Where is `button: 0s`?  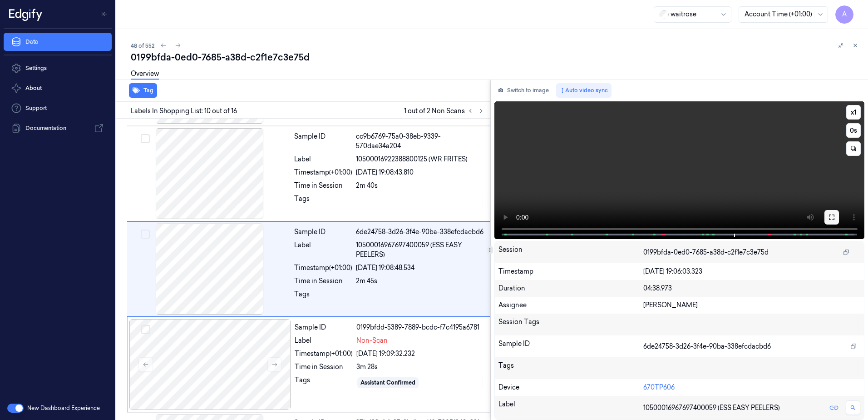
button: 0s is located at coordinates (854, 130).